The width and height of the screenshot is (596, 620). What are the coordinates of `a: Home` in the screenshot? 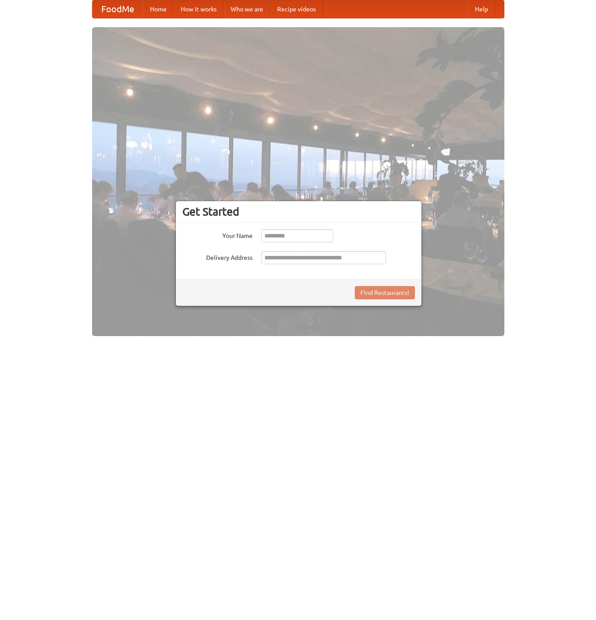 It's located at (158, 9).